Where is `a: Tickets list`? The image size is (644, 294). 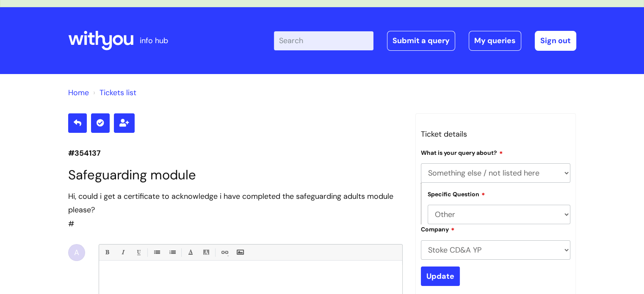 a: Tickets list is located at coordinates (118, 92).